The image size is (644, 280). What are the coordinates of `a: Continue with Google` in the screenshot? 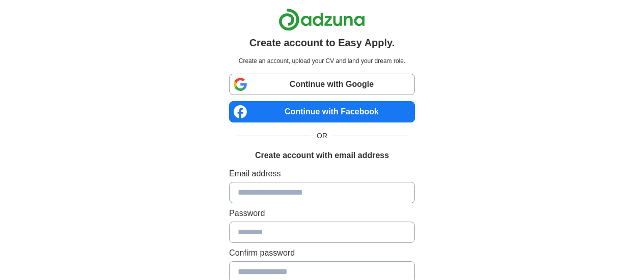 It's located at (322, 84).